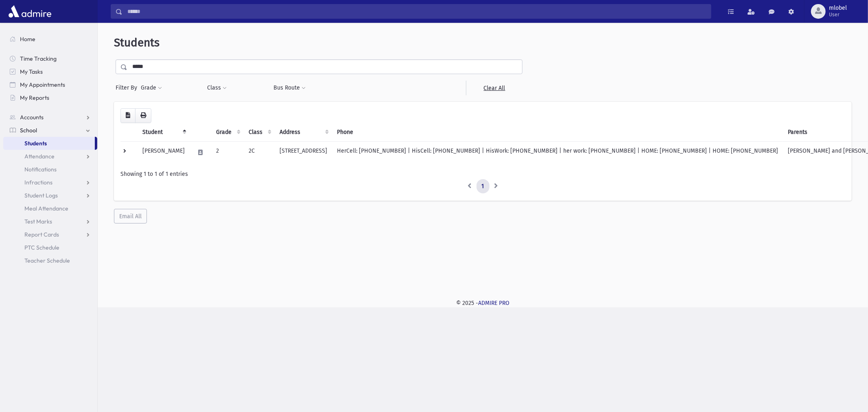  Describe the element at coordinates (838, 8) in the screenshot. I see `span: mlobel` at that location.